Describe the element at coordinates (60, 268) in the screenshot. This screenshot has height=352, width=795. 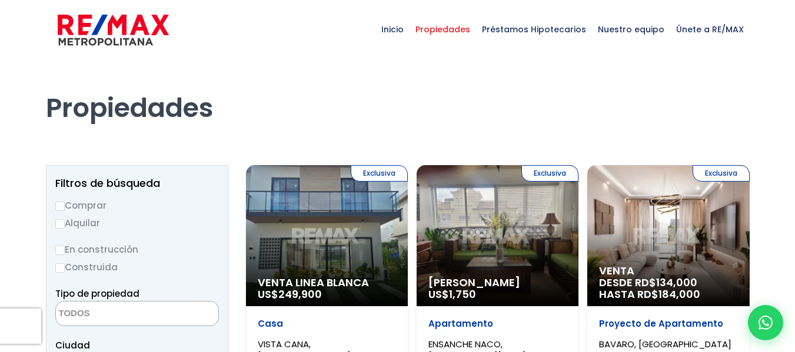
I see `input: Construida` at that location.